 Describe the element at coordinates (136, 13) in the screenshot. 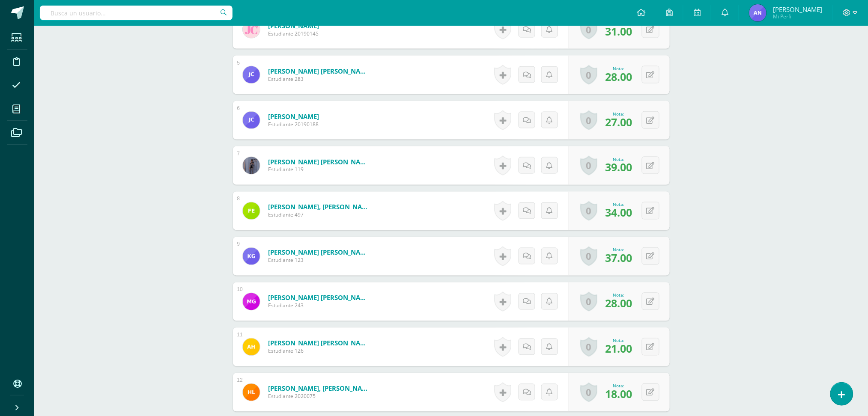

I see `input: Busca un usuario...` at that location.